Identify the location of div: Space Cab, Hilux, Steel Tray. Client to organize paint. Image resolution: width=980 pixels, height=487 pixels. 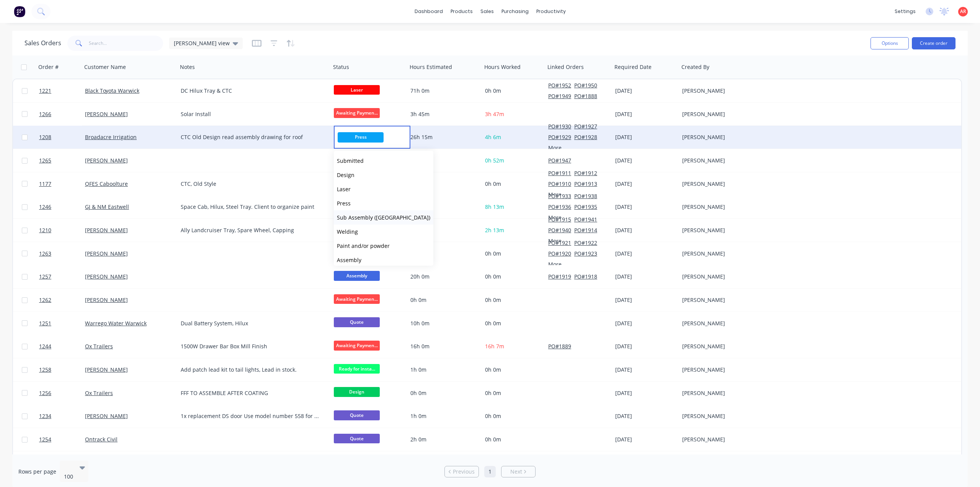
(251, 207).